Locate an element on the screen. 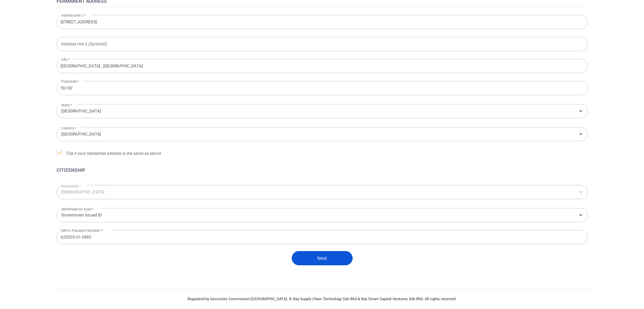 The width and height of the screenshot is (644, 309). button: Next is located at coordinates (322, 258).